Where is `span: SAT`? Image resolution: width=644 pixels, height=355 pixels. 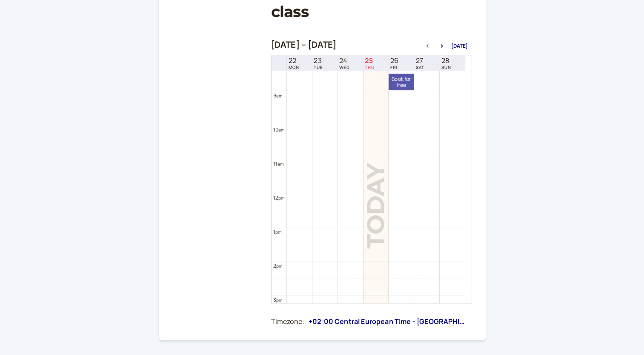
span: SAT is located at coordinates (420, 67).